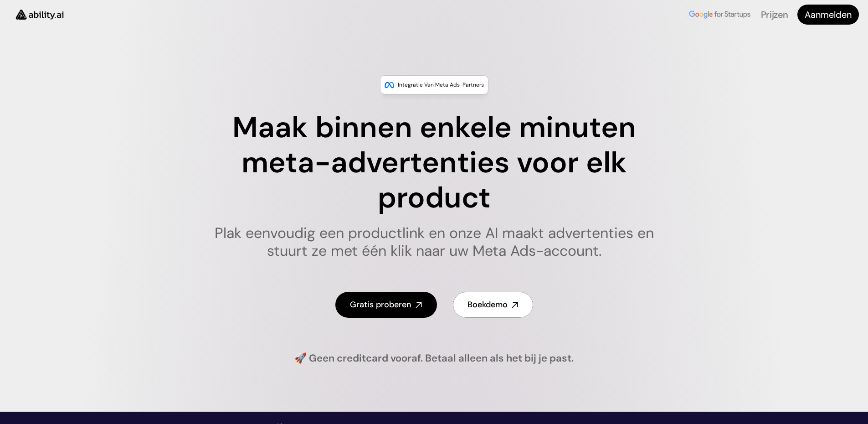  Describe the element at coordinates (437, 162) in the screenshot. I see `font: Maak binnen enkele minuten meta-advertenties voor elk product` at that location.